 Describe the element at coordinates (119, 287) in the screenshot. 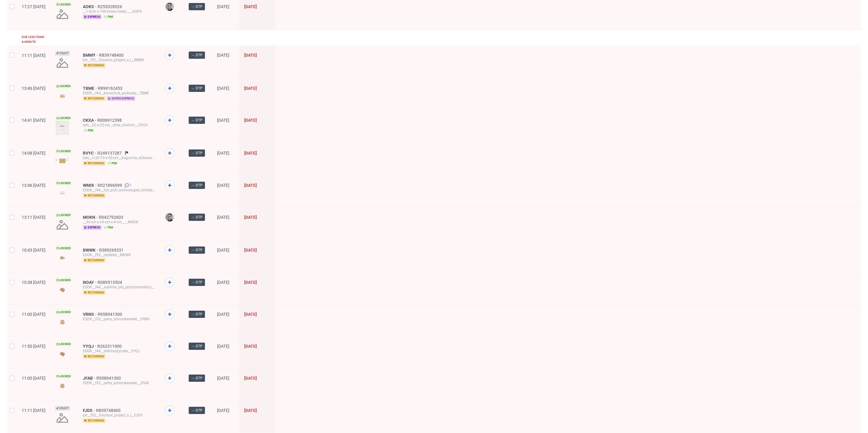

I see `div: EGDK__f44__sublime_oils_phytocosmetics__NOAY` at that location.